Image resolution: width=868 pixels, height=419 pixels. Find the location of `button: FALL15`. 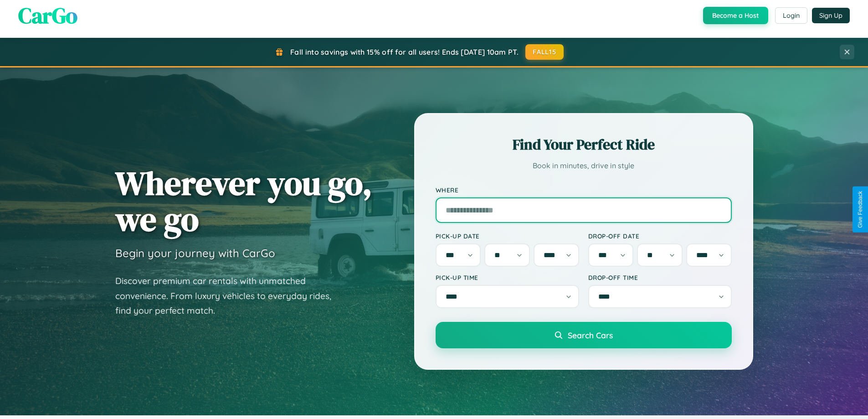

button: FALL15 is located at coordinates (545, 52).